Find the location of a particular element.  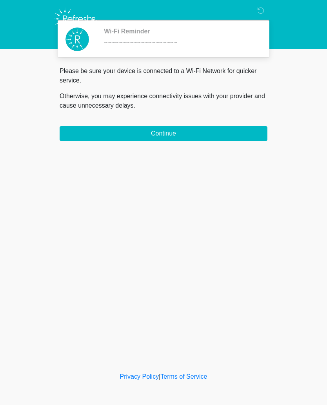

a: Privacy Policy is located at coordinates (140, 376).